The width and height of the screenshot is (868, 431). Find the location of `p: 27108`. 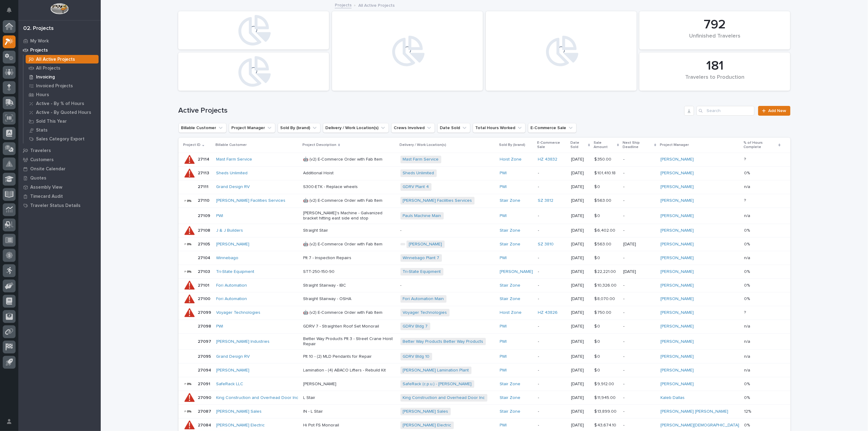

p: 27108 is located at coordinates (205, 230).